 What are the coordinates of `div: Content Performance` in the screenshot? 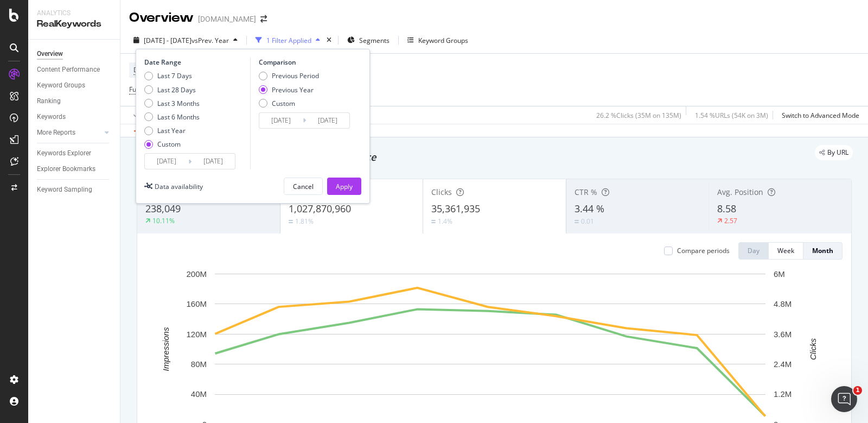 It's located at (69, 69).